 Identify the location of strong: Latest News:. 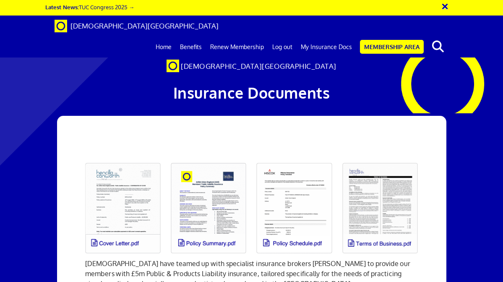
(62, 7).